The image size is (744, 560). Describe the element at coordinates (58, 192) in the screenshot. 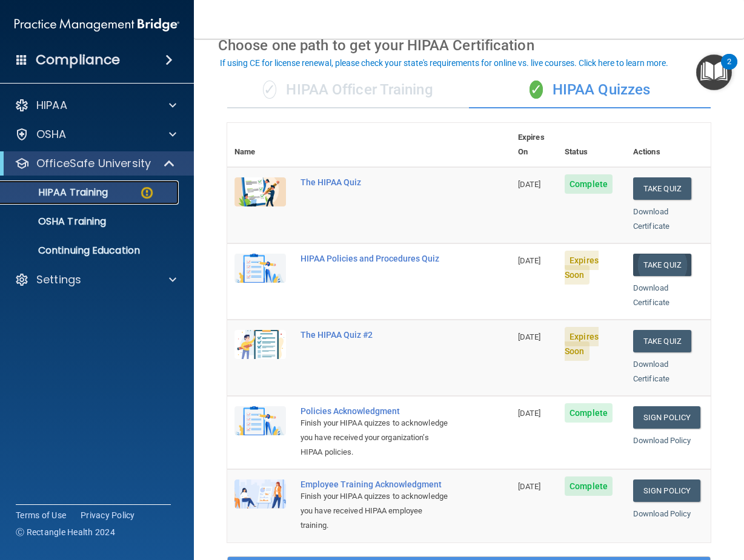

I see `p: HIPAA Training` at that location.